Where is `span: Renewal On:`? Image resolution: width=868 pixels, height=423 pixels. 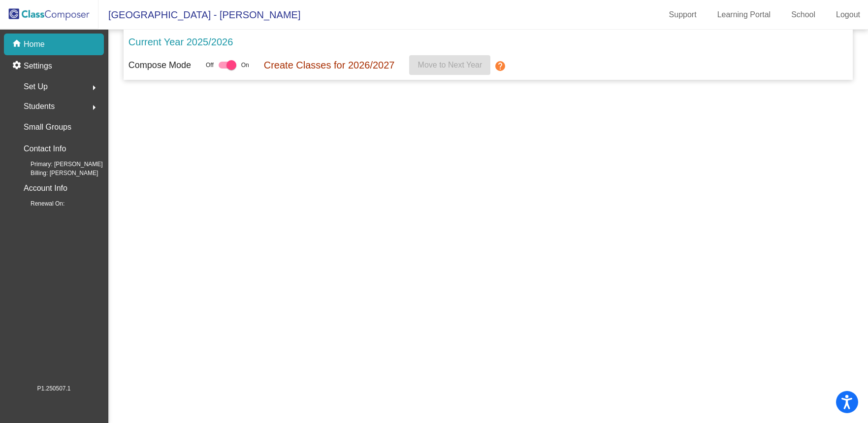 span: Renewal On: is located at coordinates (39, 204).